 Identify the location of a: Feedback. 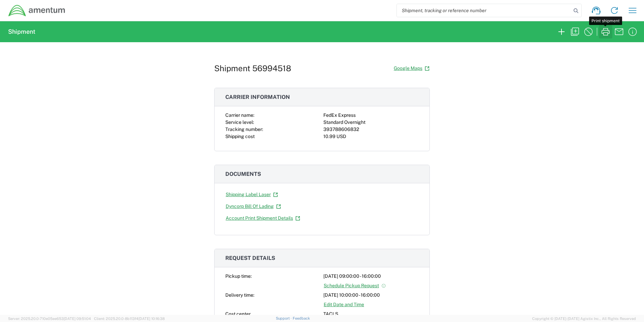
(301, 318).